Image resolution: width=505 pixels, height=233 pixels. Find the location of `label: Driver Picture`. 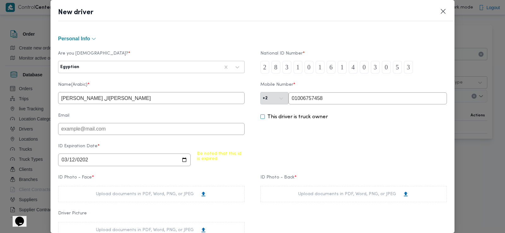

label: Driver Picture is located at coordinates (151, 216).